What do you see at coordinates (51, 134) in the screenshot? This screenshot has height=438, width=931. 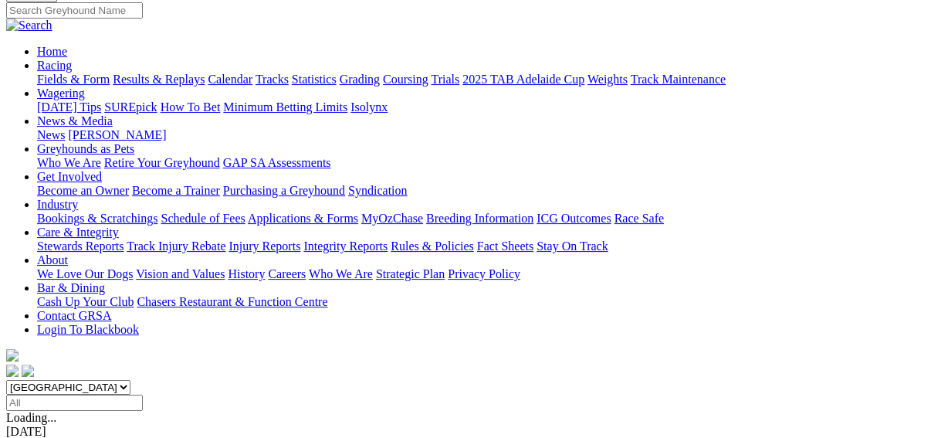 I see `a: News` at bounding box center [51, 134].